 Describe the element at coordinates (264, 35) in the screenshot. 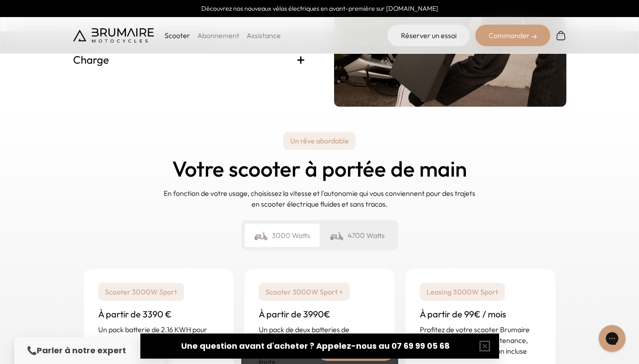

I see `a: Assistance` at that location.